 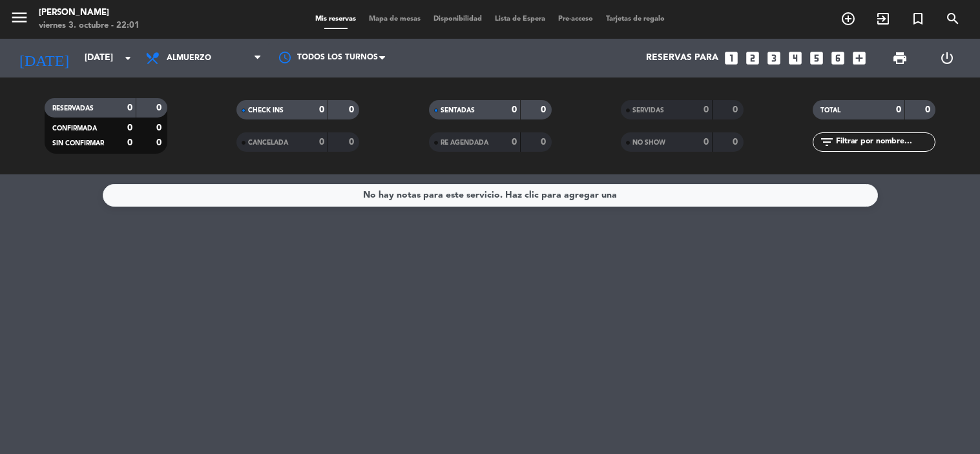 What do you see at coordinates (774, 58) in the screenshot?
I see `i: looks_3` at bounding box center [774, 58].